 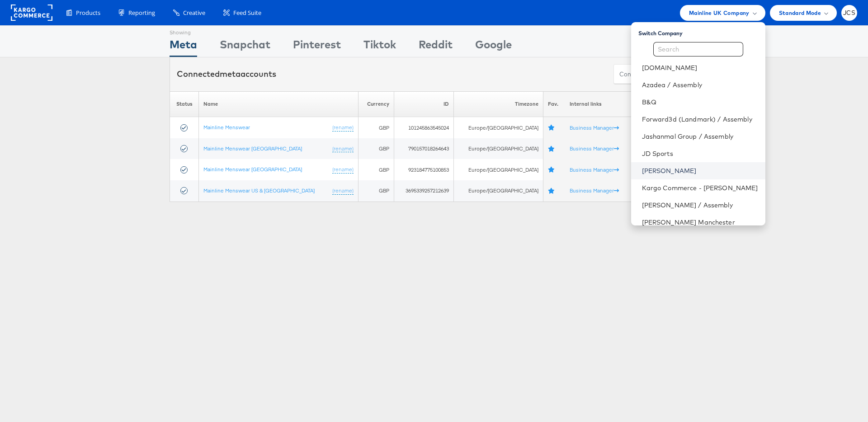 I want to click on th: Status, so click(x=184, y=104).